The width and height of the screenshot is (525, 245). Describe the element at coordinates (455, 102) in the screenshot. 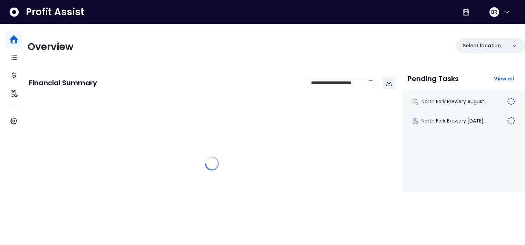

I see `span: North Fork Brewery August...` at that location.